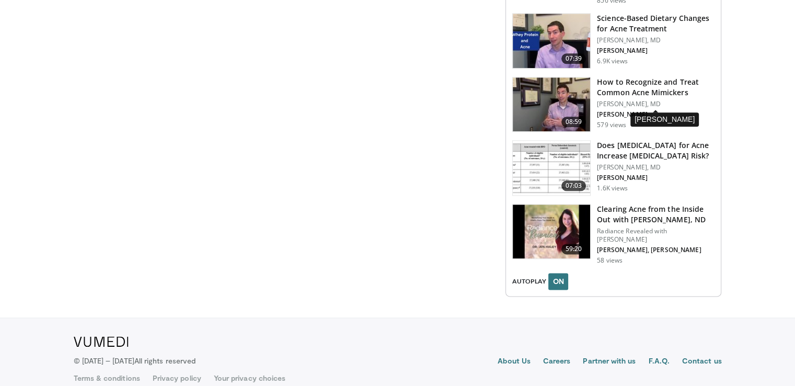  Describe the element at coordinates (574, 185) in the screenshot. I see `span: 07:03` at that location.